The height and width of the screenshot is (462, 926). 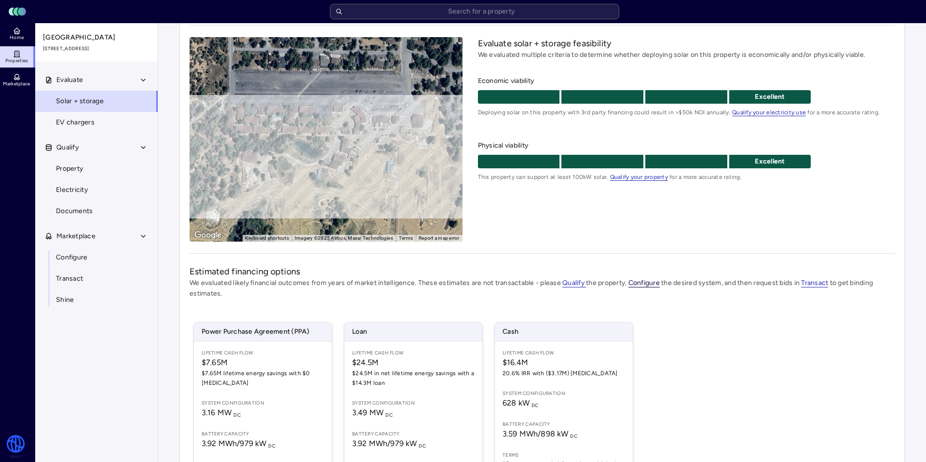 I want to click on a: Qualify your property, so click(x=639, y=177).